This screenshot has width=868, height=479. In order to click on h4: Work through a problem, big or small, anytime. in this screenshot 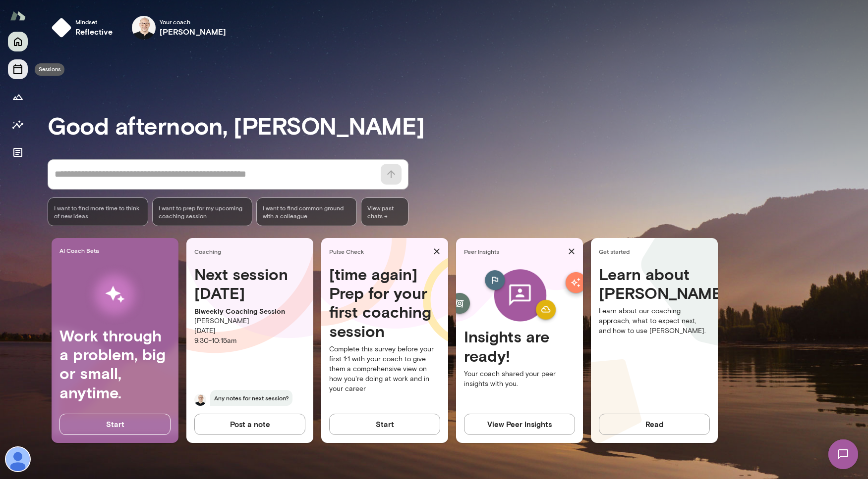, I will do `click(115, 364)`.